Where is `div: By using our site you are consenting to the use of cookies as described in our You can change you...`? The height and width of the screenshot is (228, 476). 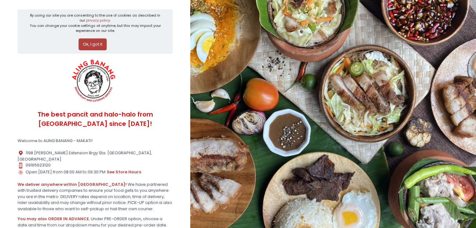 div: By using our site you are consenting to the use of cookies as described in our You can change you... is located at coordinates (95, 23).